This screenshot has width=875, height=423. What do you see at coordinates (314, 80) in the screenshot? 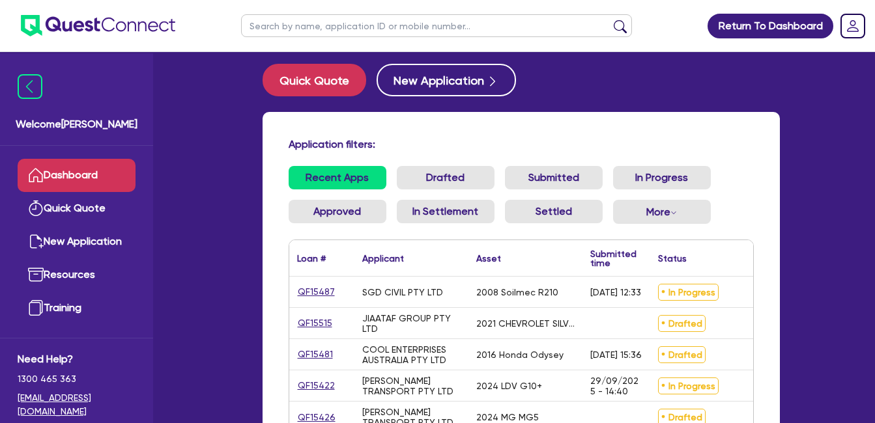
I see `button: Quick Quote` at bounding box center [314, 80].